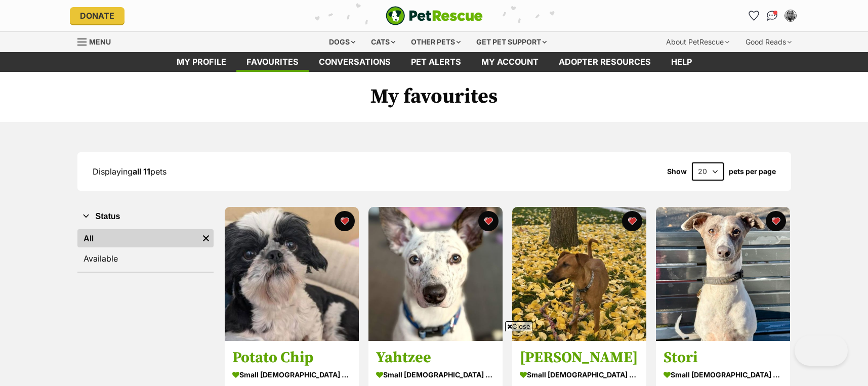 The width and height of the screenshot is (868, 386). What do you see at coordinates (145, 217) in the screenshot?
I see `button: Status` at bounding box center [145, 217].